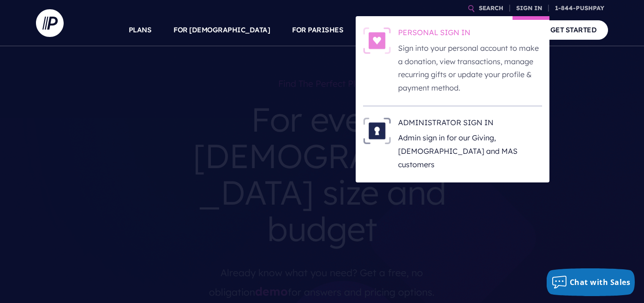 The height and width of the screenshot is (303, 644). Describe the element at coordinates (453, 144) in the screenshot. I see `a: ADMINISTRATOR SIGN IN - Illustration ADMINISTRATOR SIGN IN Admin sign in for our Giving, [DEMOGRA...` at that location.